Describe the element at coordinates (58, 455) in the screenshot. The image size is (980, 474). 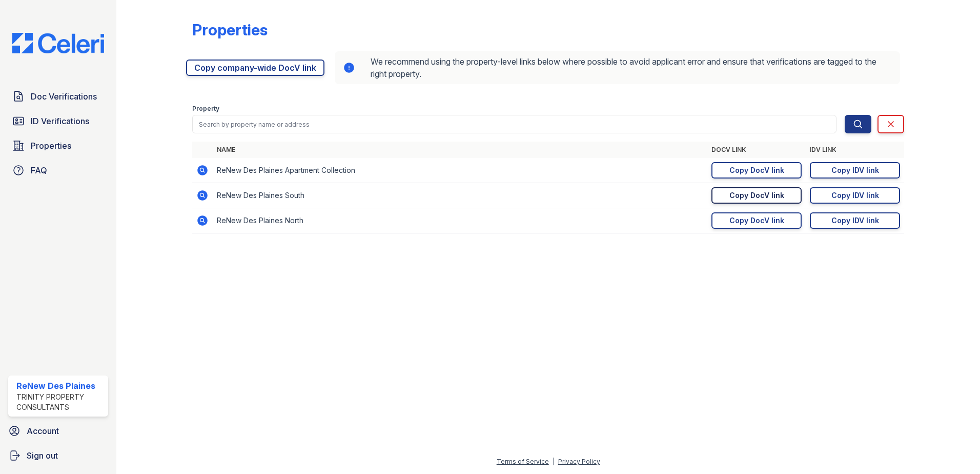
I see `button: Sign out` at that location.